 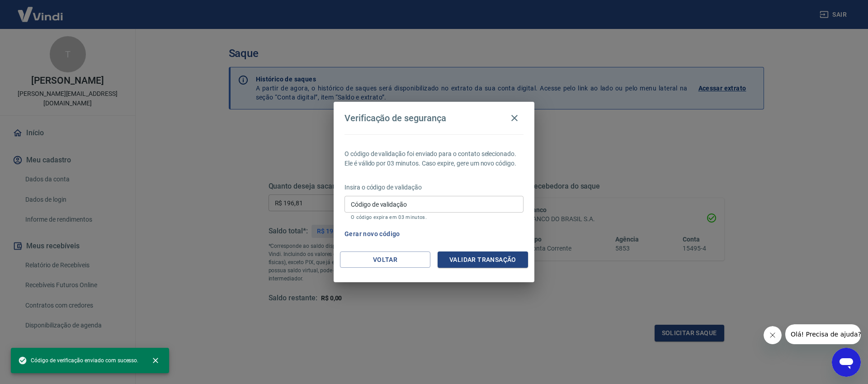 I want to click on button: close, so click(x=155, y=361).